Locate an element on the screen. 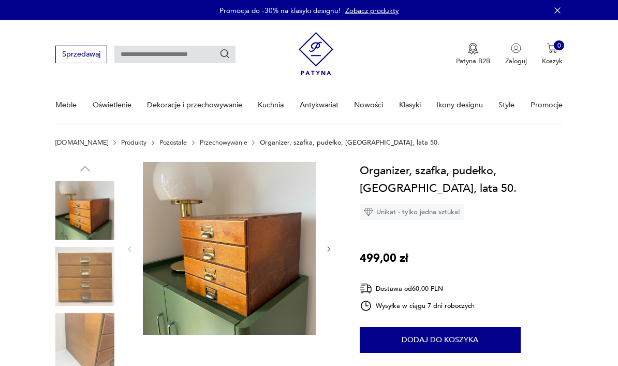 The image size is (618, 366). img: Ikona dostawy is located at coordinates (366, 288).